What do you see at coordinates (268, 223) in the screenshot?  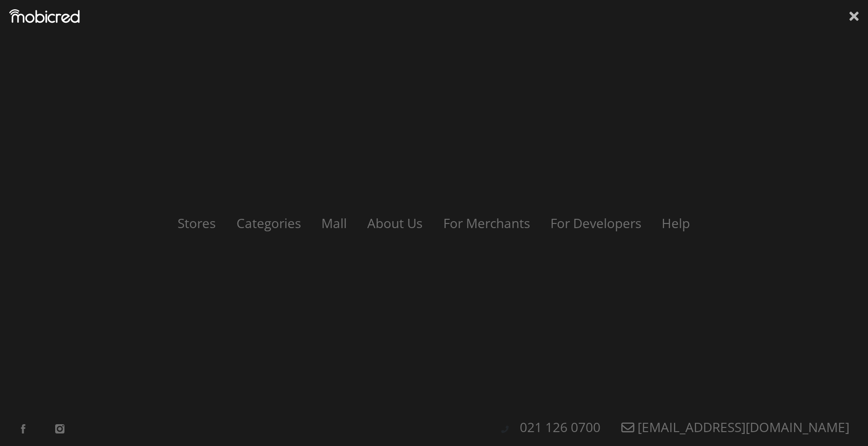 I see `a: Categories` at bounding box center [268, 223].